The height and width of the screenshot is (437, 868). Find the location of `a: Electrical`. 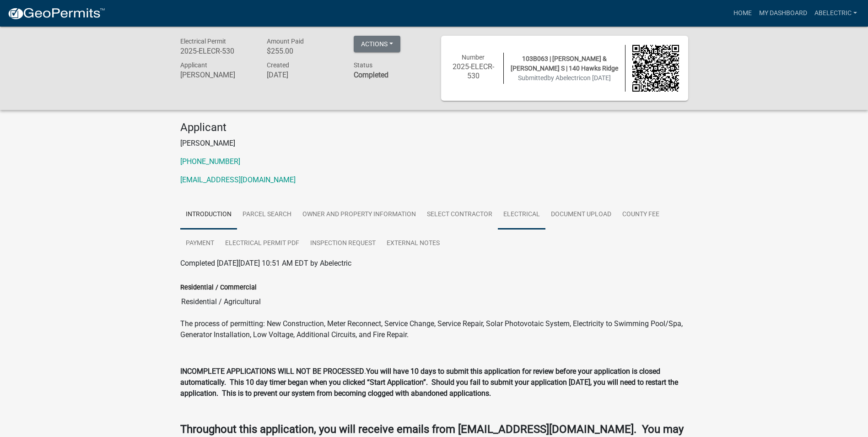

a: Electrical is located at coordinates (522, 215).